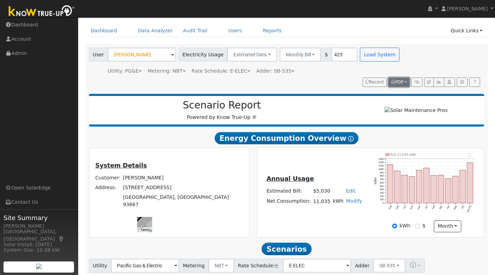 Image resolution: width=495 pixels, height=275 pixels. Describe the element at coordinates (221, 71) in the screenshot. I see `span: Alias: None` at that location.